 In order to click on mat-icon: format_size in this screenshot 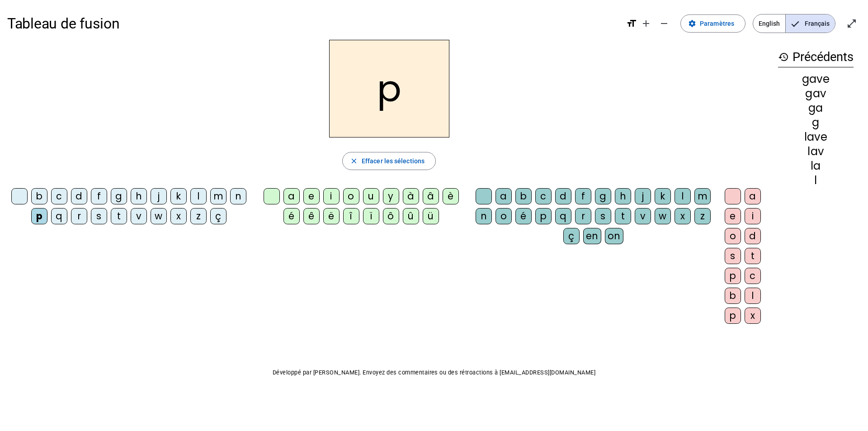, I will do `click(631, 23)`.